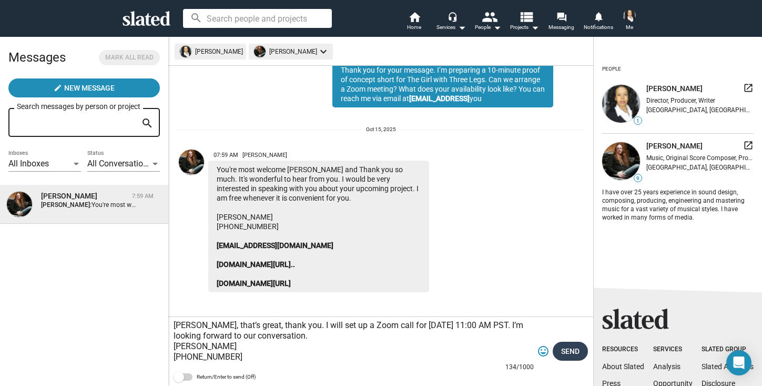  I want to click on div: I have over 25 years experience in sound design, composing, producing, engineering and mastering ..., so click(678, 204).